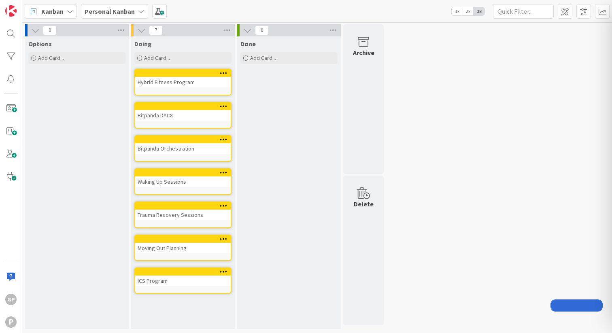 This screenshot has height=333, width=612. Describe the element at coordinates (364, 53) in the screenshot. I see `div: Archive` at that location.